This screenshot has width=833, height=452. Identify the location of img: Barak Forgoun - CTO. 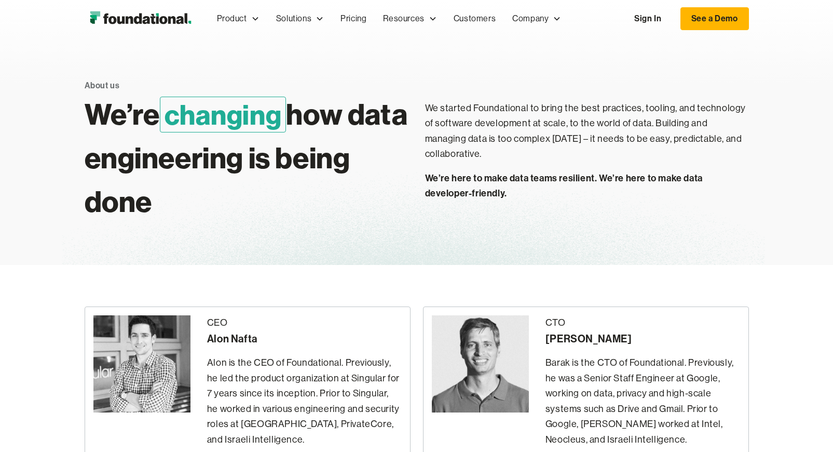
(480, 364).